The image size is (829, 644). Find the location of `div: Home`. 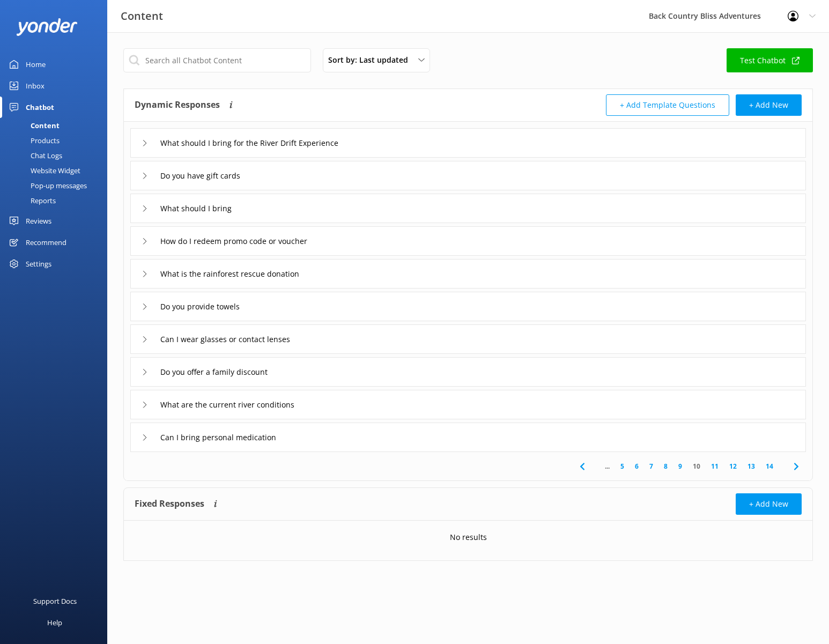

div: Home is located at coordinates (36, 65).